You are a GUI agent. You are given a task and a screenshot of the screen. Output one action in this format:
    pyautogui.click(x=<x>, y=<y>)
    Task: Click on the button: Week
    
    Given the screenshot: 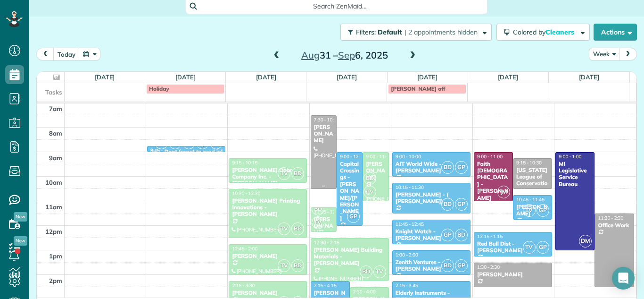 What is the action you would take?
    pyautogui.click(x=605, y=54)
    